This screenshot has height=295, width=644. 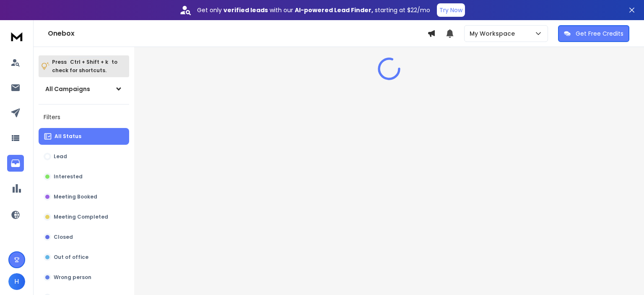 What do you see at coordinates (68, 137) in the screenshot?
I see `p: All Status` at bounding box center [68, 137].